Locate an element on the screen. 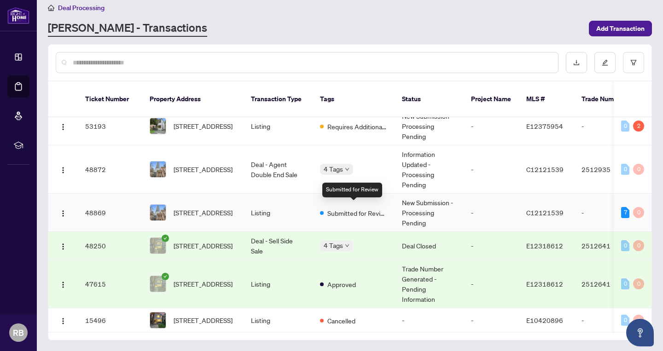 This screenshot has width=663, height=351. th: Project Name is located at coordinates (491, 99).